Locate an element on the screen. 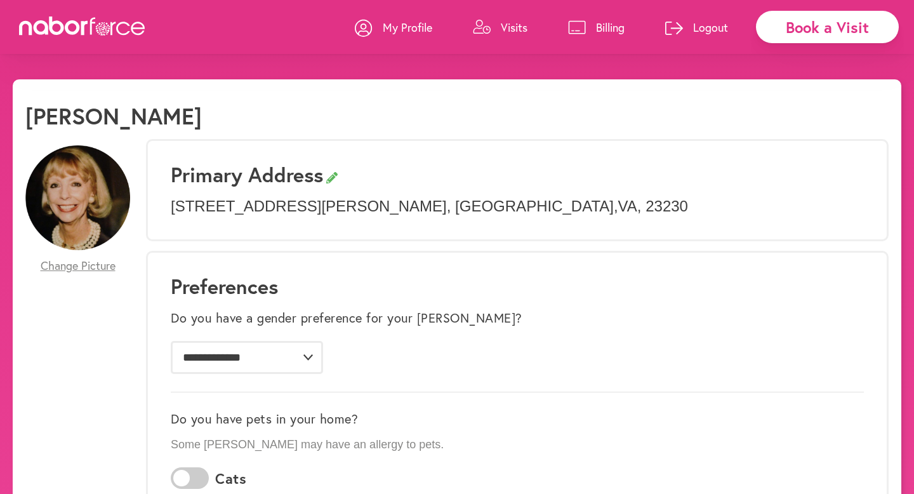 This screenshot has height=494, width=914. img: m6EfGE4SJOnbkOf0TujV is located at coordinates (77, 197).